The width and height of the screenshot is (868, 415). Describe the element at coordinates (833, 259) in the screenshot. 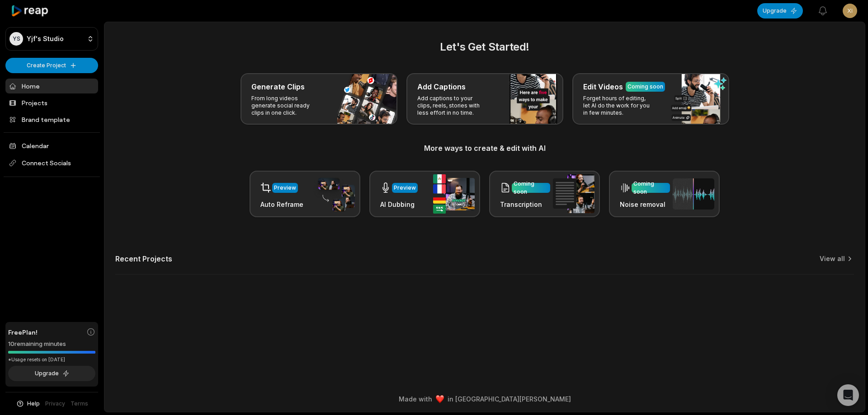

I see `a: View all` at that location.